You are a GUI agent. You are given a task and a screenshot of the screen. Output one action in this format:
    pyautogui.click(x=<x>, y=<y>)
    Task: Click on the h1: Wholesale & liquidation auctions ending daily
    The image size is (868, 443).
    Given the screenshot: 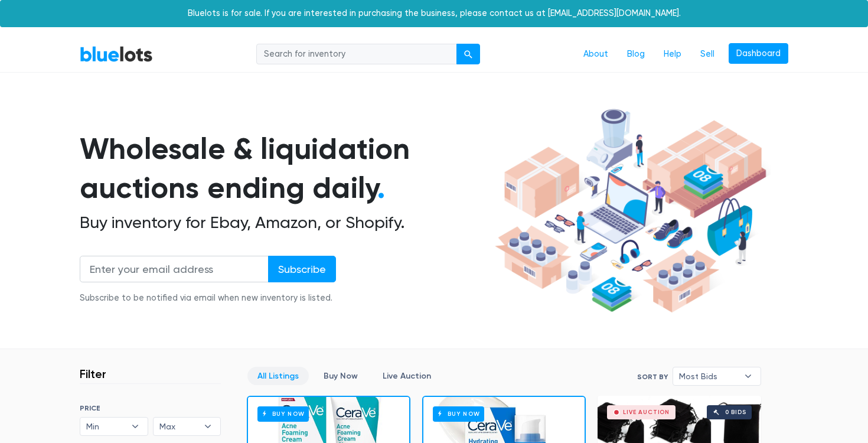 What is the action you would take?
    pyautogui.click(x=285, y=168)
    